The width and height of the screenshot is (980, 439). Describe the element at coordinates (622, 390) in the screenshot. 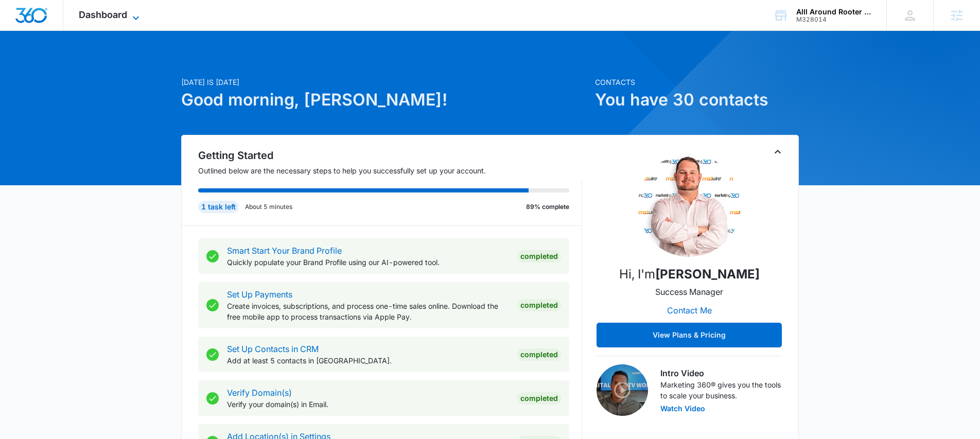

I see `img: Intro Video` at that location.